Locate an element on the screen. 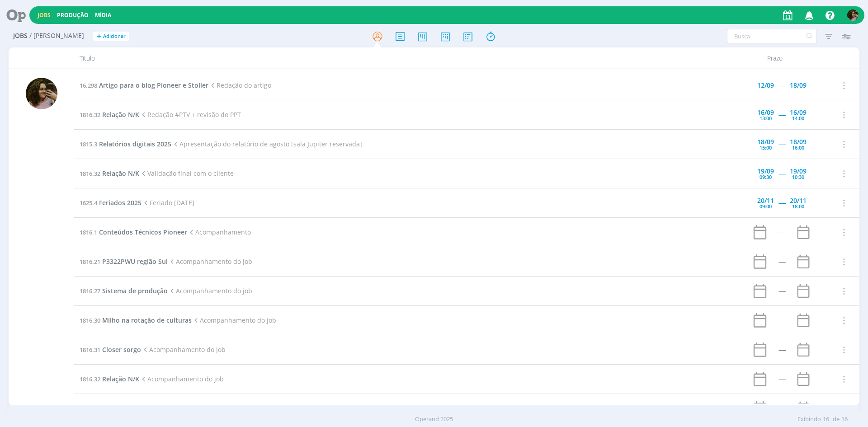  button: +Adicionar is located at coordinates (111, 36).